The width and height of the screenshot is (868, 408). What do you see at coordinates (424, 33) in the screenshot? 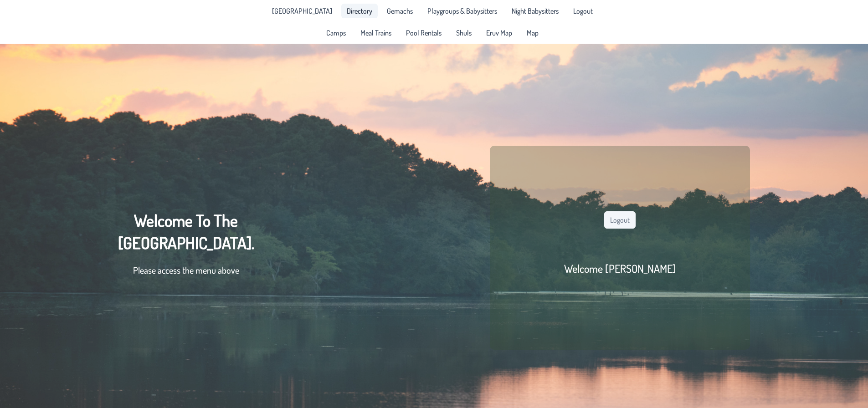
I see `span: Pool Rentals` at bounding box center [424, 33].